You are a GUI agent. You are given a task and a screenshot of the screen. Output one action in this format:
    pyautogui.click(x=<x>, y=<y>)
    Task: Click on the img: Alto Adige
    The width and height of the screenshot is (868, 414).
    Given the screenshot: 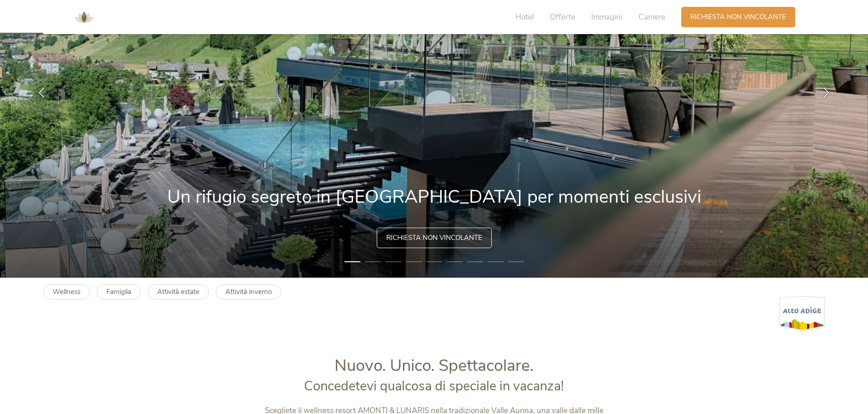 What is the action you would take?
    pyautogui.click(x=803, y=313)
    